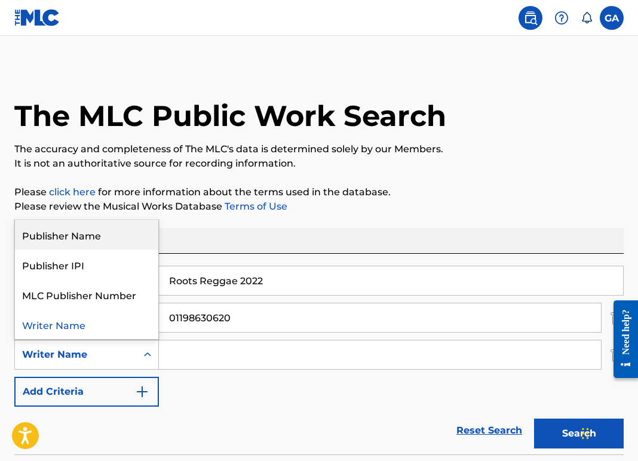 Image resolution: width=638 pixels, height=461 pixels. I want to click on div: Drag, so click(586, 434).